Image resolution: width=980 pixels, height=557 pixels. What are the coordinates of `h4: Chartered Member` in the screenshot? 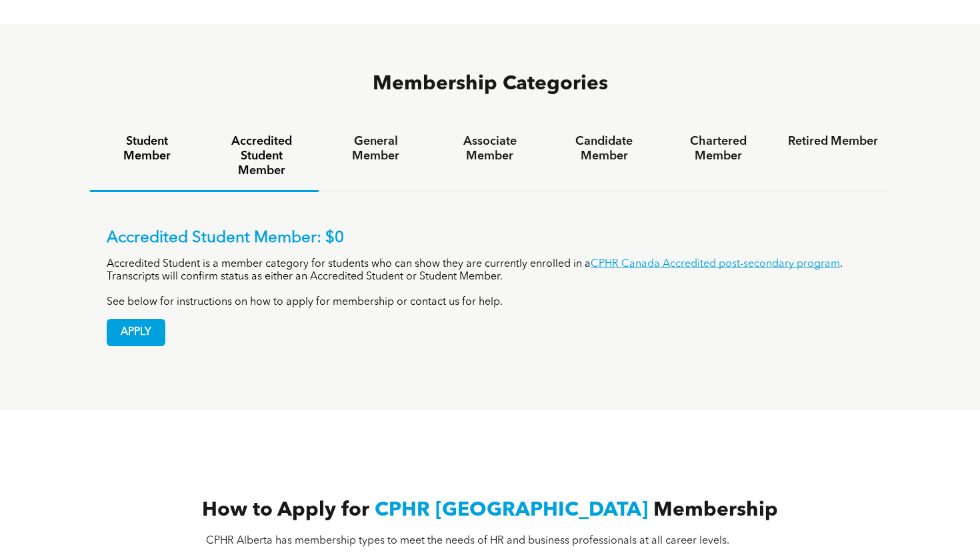 It's located at (718, 149).